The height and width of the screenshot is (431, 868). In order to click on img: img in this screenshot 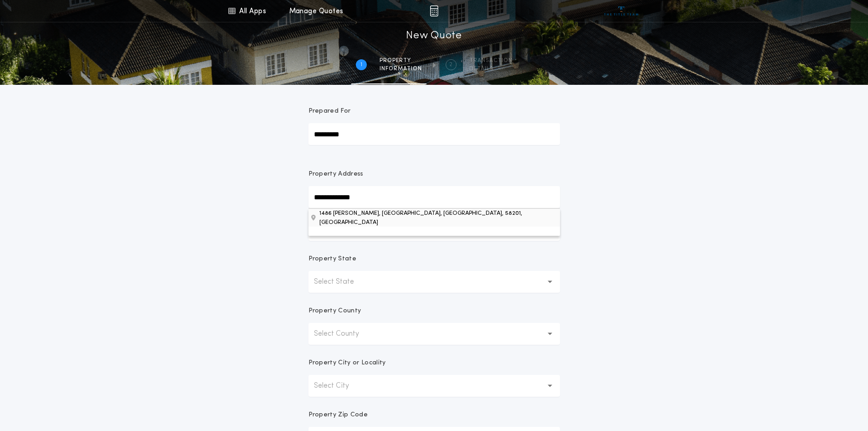, I will do `click(434, 11)`.